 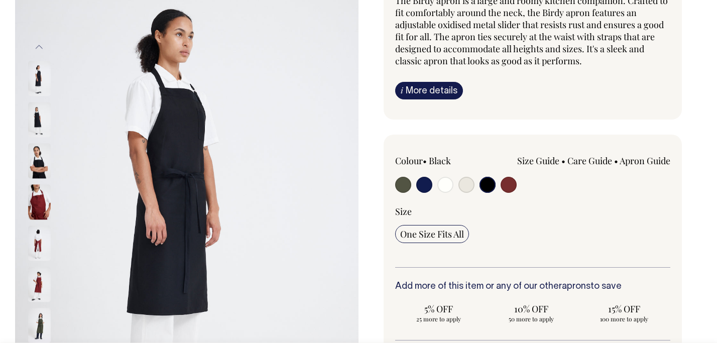 I want to click on span: i, so click(x=402, y=90).